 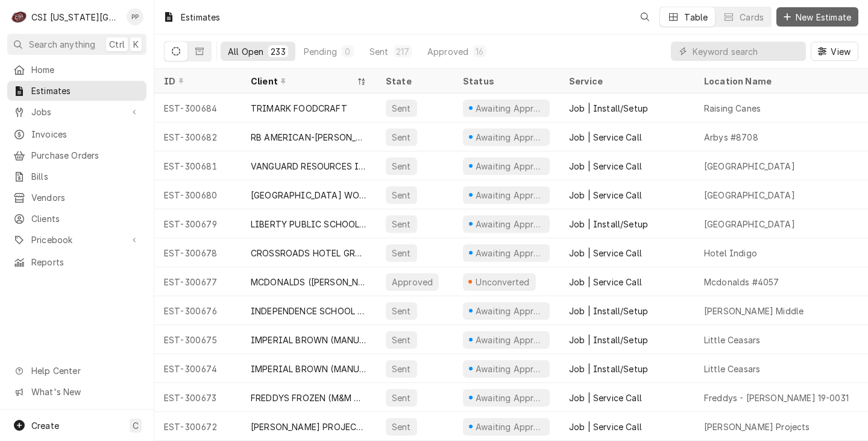 What do you see at coordinates (77, 155) in the screenshot?
I see `a: Purchase Orders` at bounding box center [77, 155].